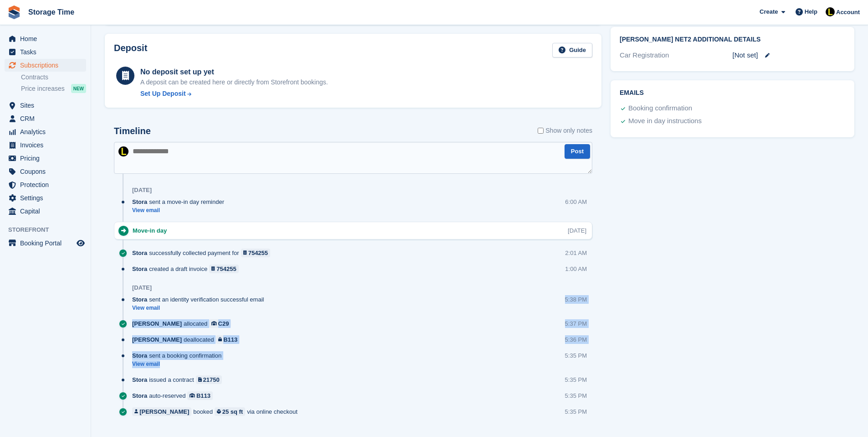 Image resolution: width=868 pixels, height=437 pixels. What do you see at coordinates (181, 202) in the screenshot?
I see `div: sent a move-in day reminder` at bounding box center [181, 202].